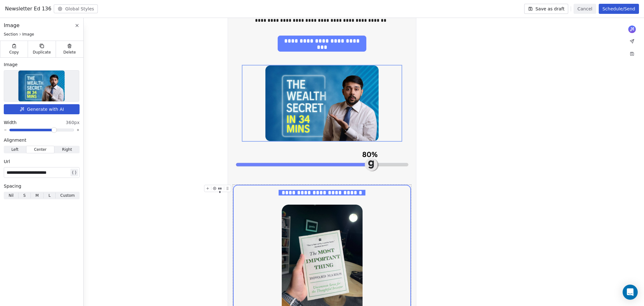  Describe the element at coordinates (42, 86) in the screenshot. I see `img: Selected image` at that location.